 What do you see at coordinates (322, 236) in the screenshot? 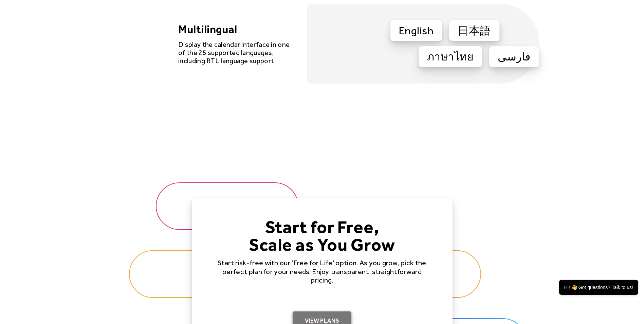
I see `h4: Start for Free, Scale as You Grow` at bounding box center [322, 236].